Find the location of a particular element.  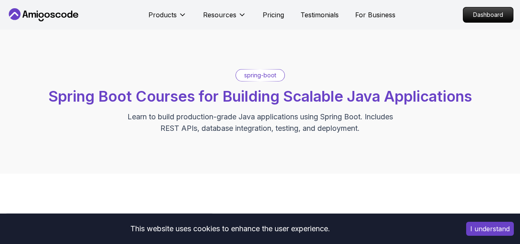

button: Resources is located at coordinates (225, 18).